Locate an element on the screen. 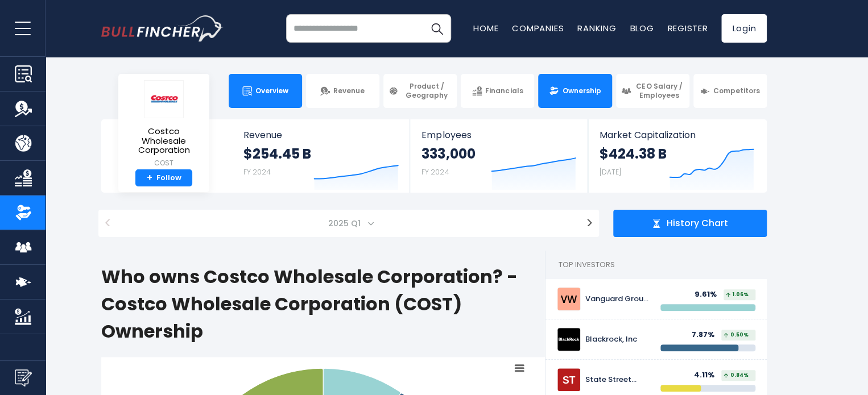 This screenshot has width=868, height=395. div: Blackrock, Inc is located at coordinates (619, 340).